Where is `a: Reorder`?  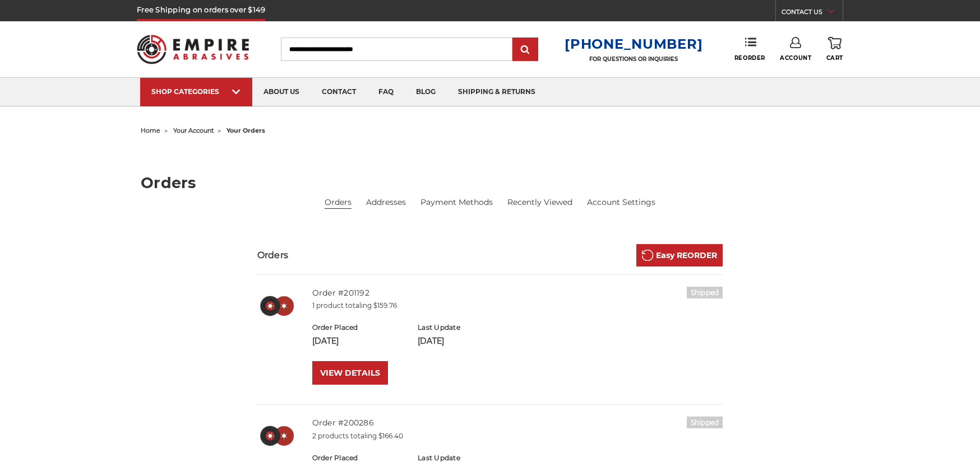
a: Reorder is located at coordinates (750, 49).